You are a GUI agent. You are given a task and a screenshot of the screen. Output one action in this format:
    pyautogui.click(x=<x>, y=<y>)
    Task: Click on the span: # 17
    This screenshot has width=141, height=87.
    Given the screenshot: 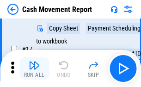 What is the action you would take?
    pyautogui.click(x=27, y=49)
    